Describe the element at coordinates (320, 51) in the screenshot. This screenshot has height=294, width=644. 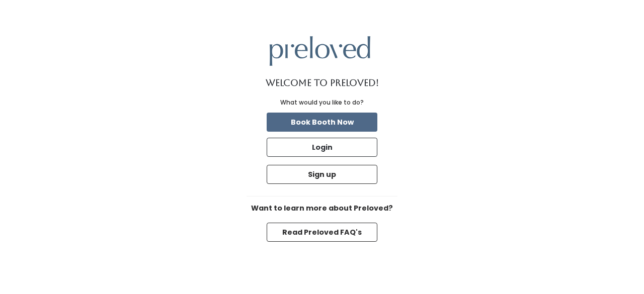
I see `img: preloved logo` at that location.